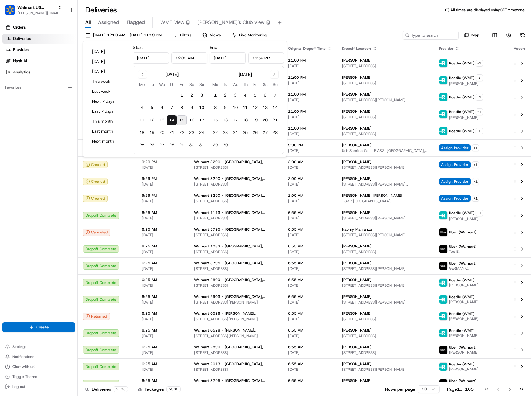  What do you see at coordinates (27, 94) in the screenshot?
I see `a: 📗Knowledge Base` at bounding box center [27, 94].